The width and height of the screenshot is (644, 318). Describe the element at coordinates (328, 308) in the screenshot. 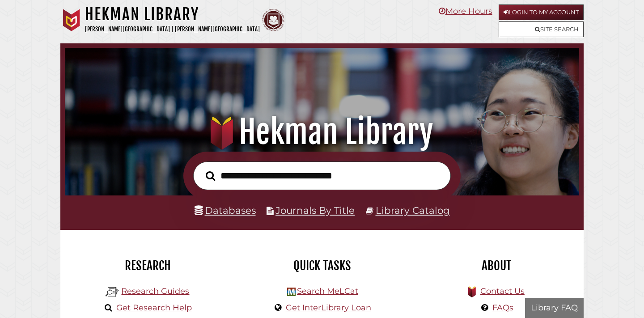

I see `a: Get InterLibrary Loan` at that location.